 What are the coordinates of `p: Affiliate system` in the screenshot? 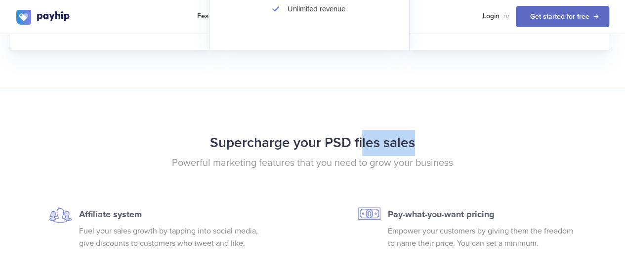 It's located at (175, 214).